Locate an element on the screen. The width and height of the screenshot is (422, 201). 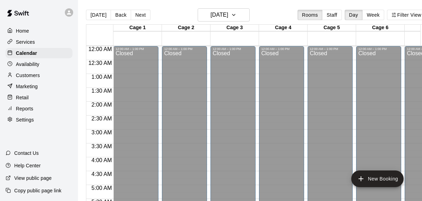
a: Marketing is located at coordinates (39, 86).